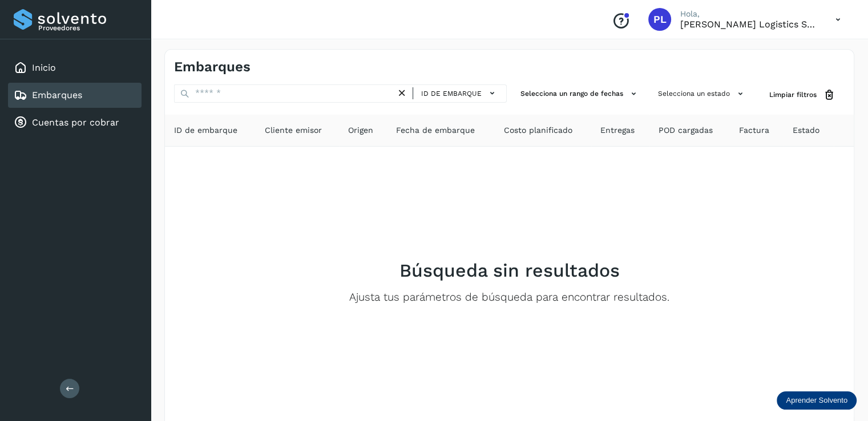 The width and height of the screenshot is (868, 421). What do you see at coordinates (75, 95) in the screenshot?
I see `div: Embarques` at bounding box center [75, 95].